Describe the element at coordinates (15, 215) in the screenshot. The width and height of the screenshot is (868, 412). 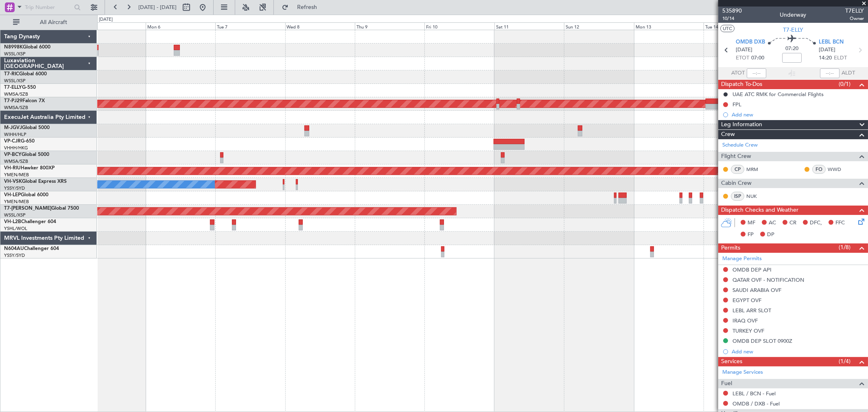
I see `a: WSSL/XSP` at that location.